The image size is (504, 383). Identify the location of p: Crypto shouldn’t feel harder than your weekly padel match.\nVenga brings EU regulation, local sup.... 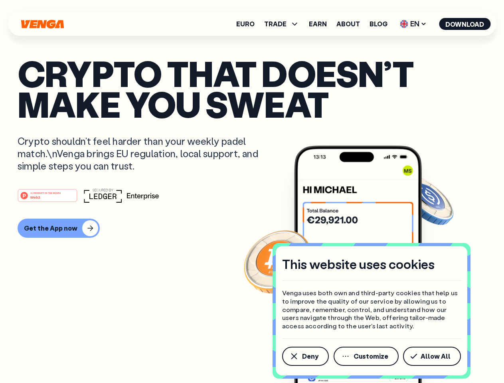
(144, 154).